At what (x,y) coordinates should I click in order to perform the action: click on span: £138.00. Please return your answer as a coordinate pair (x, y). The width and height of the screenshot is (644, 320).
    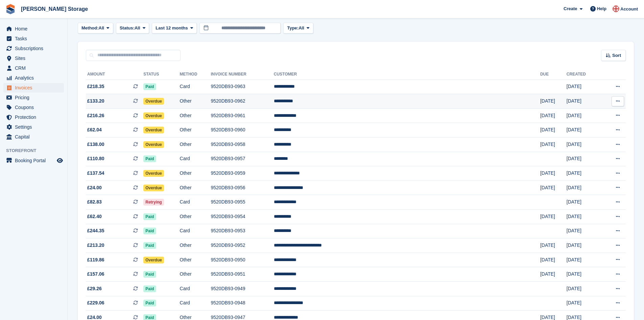
    Looking at the image, I should click on (96, 144).